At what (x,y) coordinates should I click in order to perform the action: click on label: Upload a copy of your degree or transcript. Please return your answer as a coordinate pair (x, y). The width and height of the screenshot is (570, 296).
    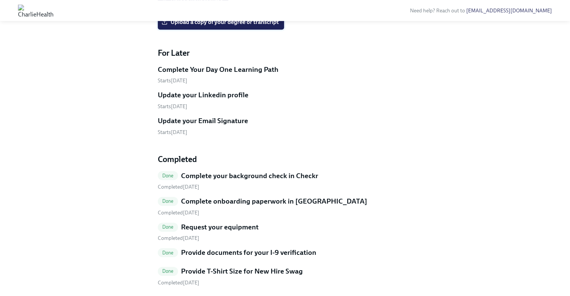
    Looking at the image, I should click on (221, 22).